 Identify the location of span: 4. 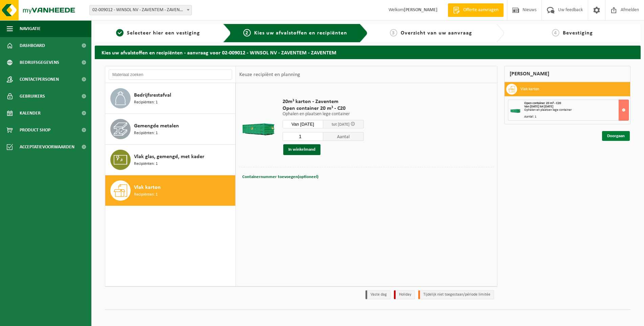
(556, 33).